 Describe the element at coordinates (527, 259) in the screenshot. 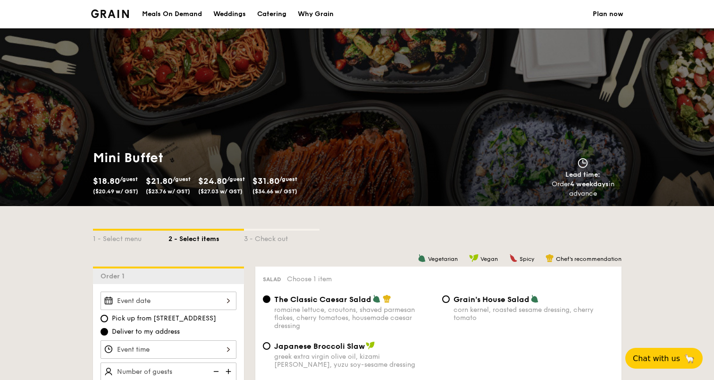

I see `span: Spicy` at that location.